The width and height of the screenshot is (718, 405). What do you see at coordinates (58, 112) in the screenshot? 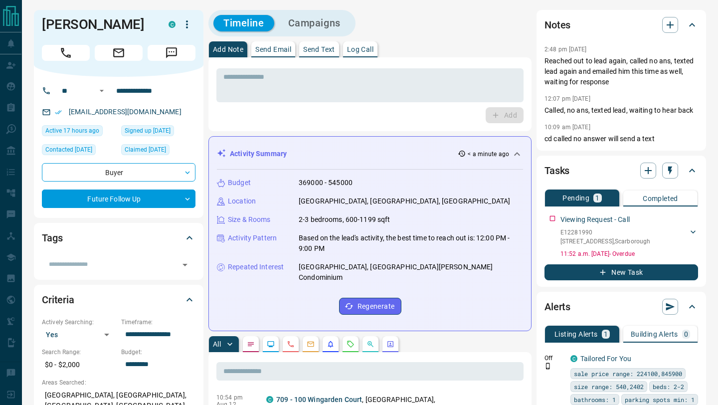
I see `svg: Email Verified` at bounding box center [58, 112].